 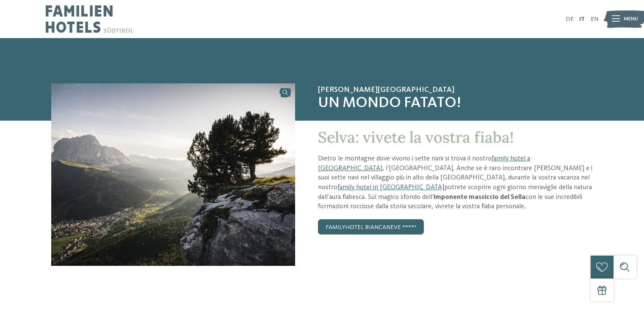 What do you see at coordinates (173, 174) in the screenshot?
I see `a: Il family hotel a Selva Val Gardena: vacanza nel mondo delle fiabe` at bounding box center [173, 174].